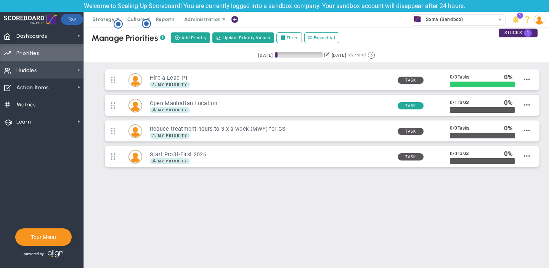 This screenshot has width=549, height=268. What do you see at coordinates (356, 55) in the screenshot?
I see `span: (Current)` at bounding box center [356, 55].